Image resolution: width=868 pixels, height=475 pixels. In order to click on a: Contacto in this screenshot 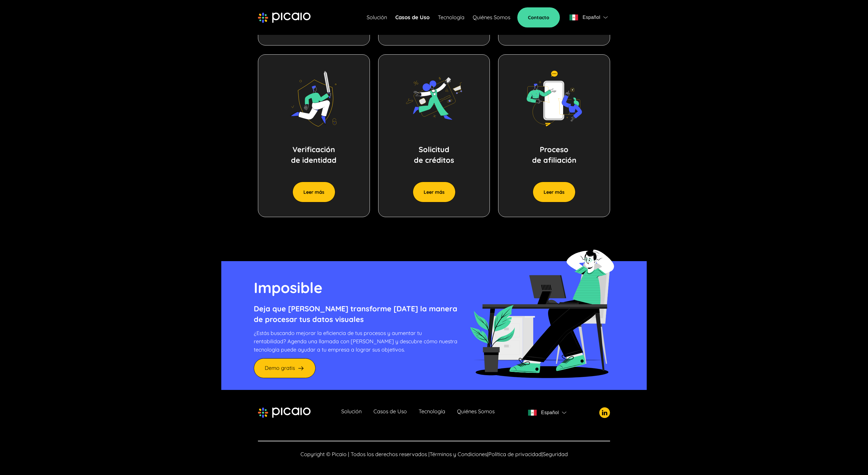, I will do `click(538, 17)`.